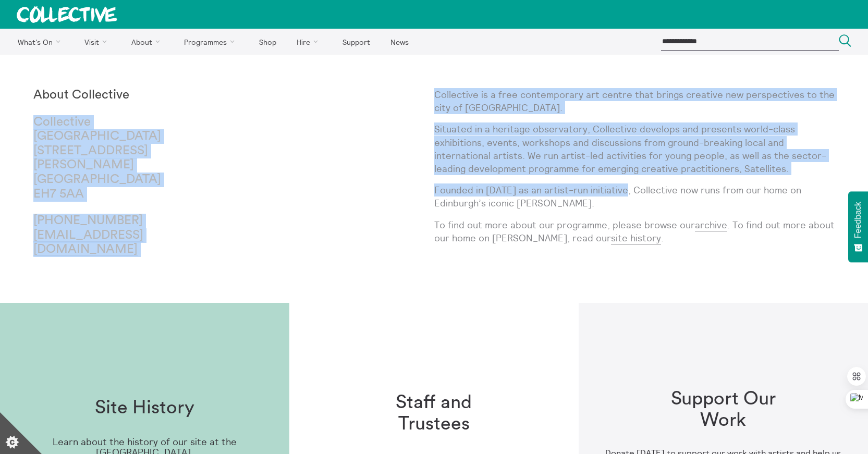  Describe the element at coordinates (267, 42) in the screenshot. I see `a: Shop` at that location.